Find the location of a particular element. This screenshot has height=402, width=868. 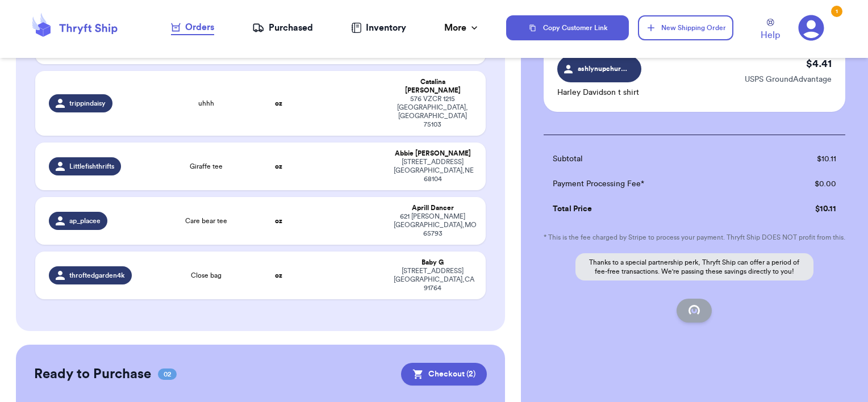

td: Payment Processing Fee* is located at coordinates (654, 184).